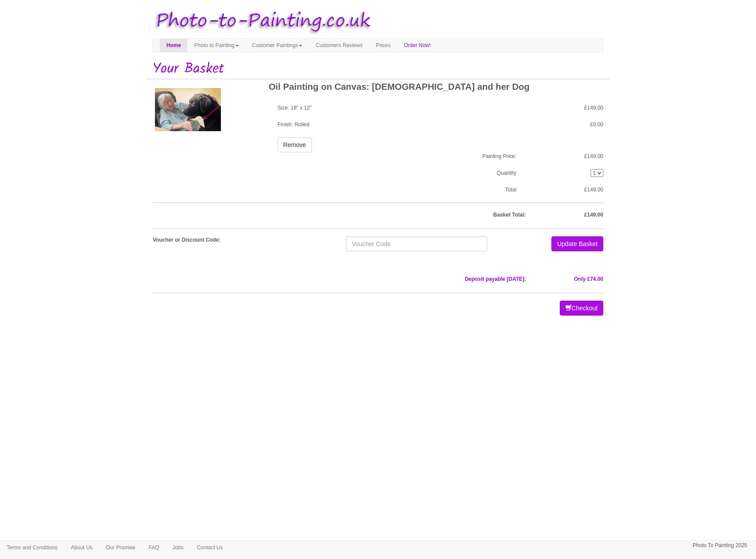  What do you see at coordinates (397, 157) in the screenshot?
I see `p: Painting Price:` at bounding box center [397, 157].